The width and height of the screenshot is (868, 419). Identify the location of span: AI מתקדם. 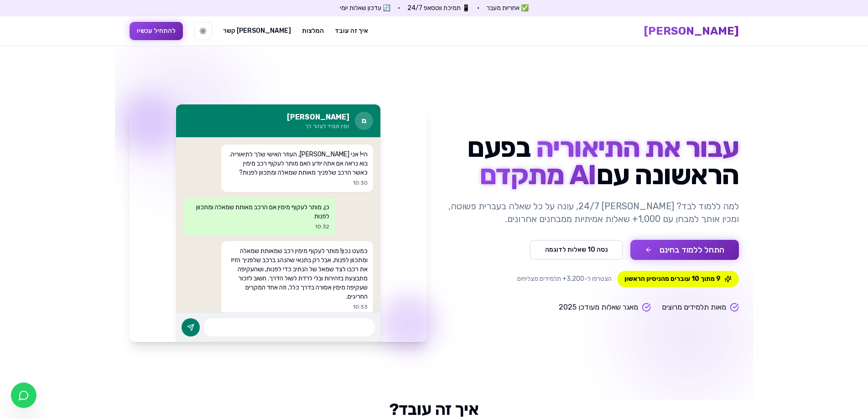
(538, 174).